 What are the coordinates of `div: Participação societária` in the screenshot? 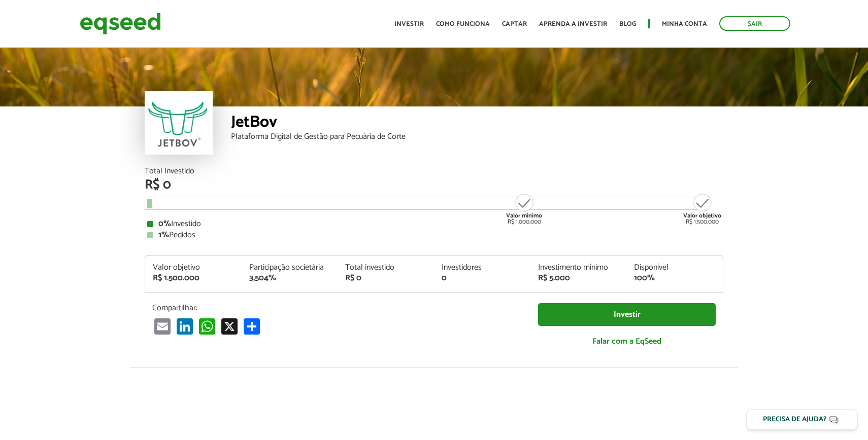 It's located at (290, 268).